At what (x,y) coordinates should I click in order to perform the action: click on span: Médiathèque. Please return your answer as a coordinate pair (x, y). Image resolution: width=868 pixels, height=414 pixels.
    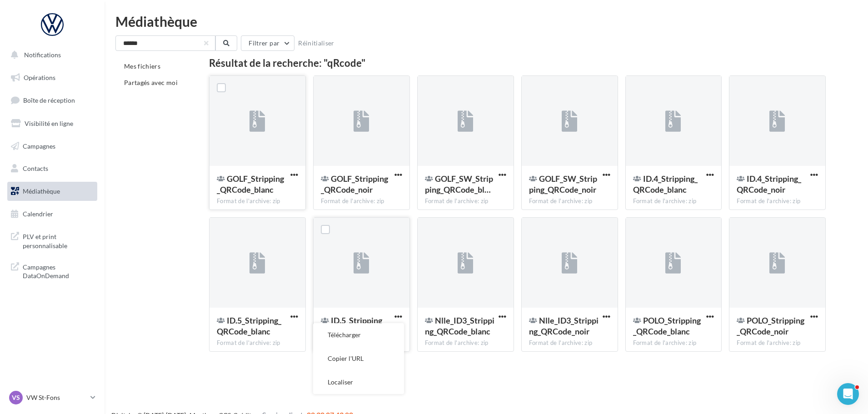
    Looking at the image, I should click on (42, 191).